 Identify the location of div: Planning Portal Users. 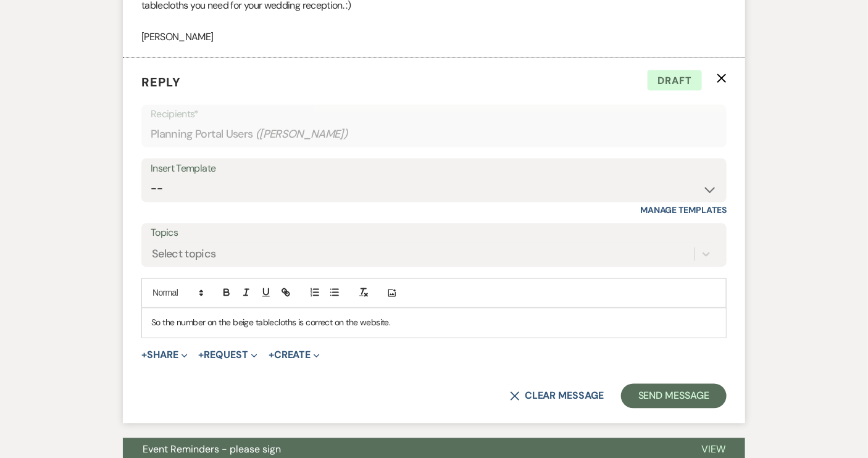
(434, 134).